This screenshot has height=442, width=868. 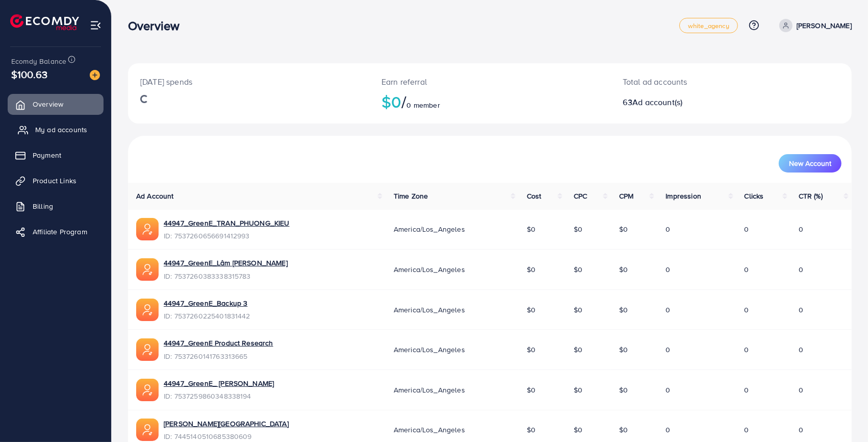 I want to click on span: Ad account(s), so click(x=657, y=102).